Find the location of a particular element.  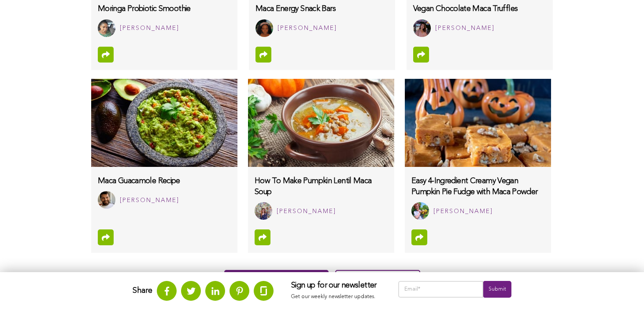

img: How-To-Make-Pumpkin-Lentil-Maca-Soup is located at coordinates (321, 123).